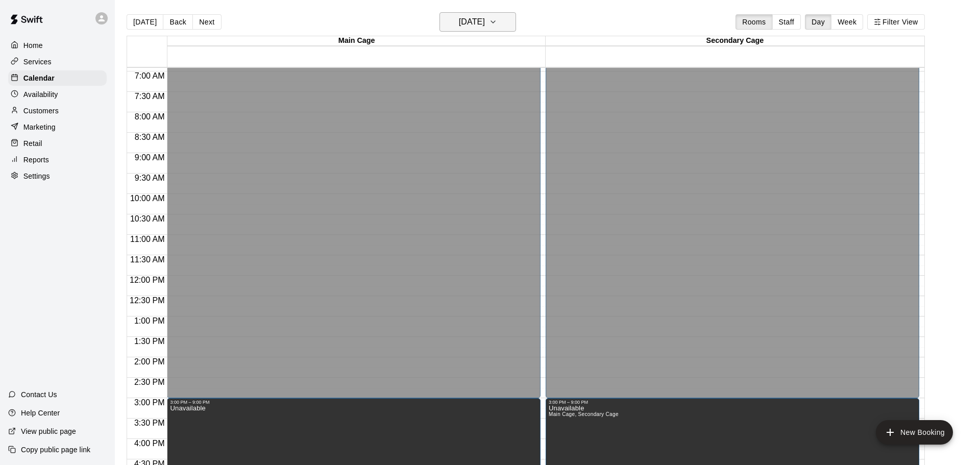 Image resolution: width=980 pixels, height=465 pixels. Describe the element at coordinates (150, 382) in the screenshot. I see `span: 2:30 PM` at that location.